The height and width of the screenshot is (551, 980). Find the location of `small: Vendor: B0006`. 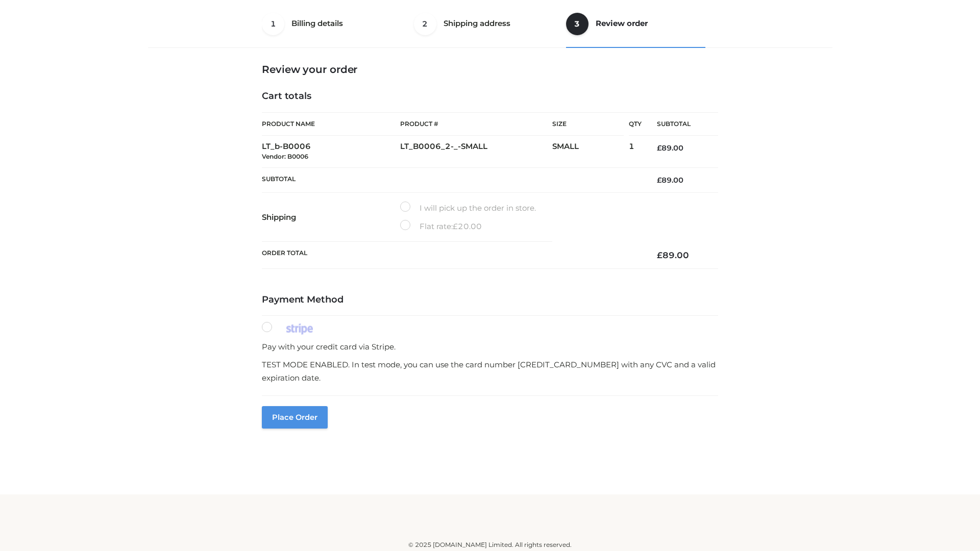

small: Vendor: B0006 is located at coordinates (285, 156).